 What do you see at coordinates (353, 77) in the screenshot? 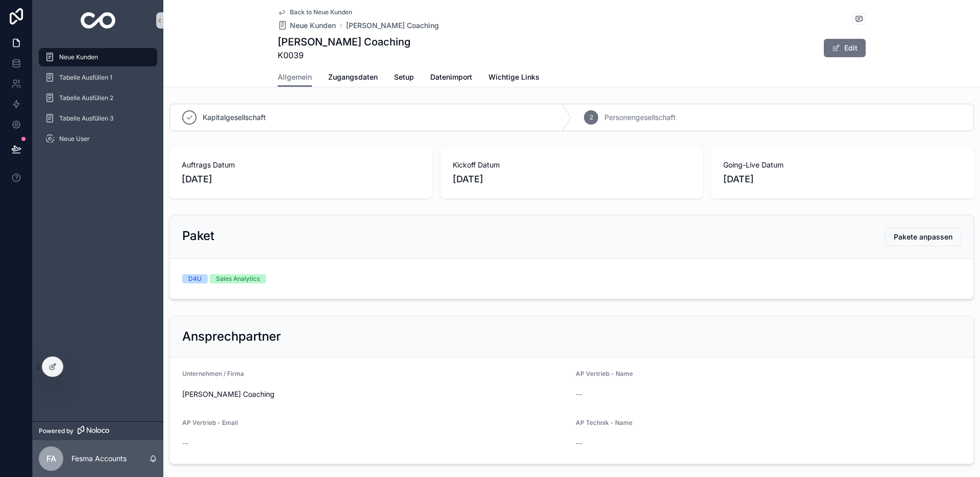
I see `span: Zugangsdaten` at bounding box center [353, 77].